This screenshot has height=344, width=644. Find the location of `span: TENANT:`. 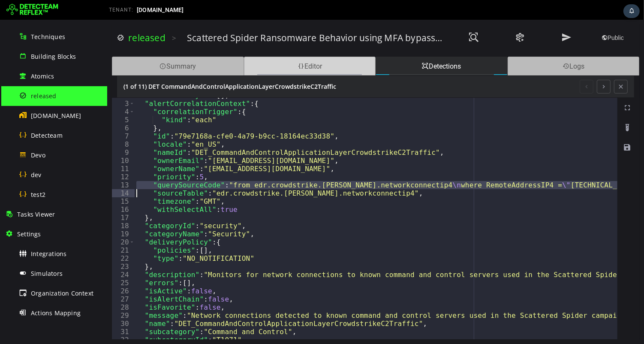

span: TENANT: is located at coordinates (121, 10).